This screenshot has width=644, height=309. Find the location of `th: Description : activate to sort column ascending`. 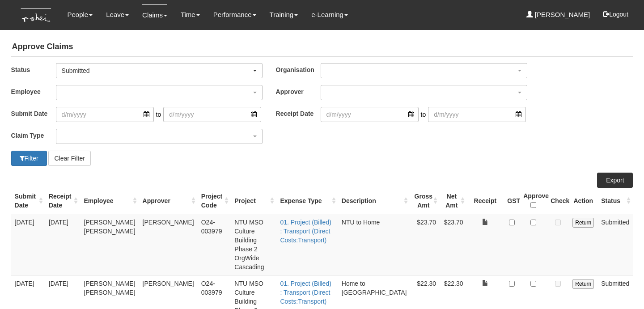

th: Description : activate to sort column ascending is located at coordinates (374, 201).